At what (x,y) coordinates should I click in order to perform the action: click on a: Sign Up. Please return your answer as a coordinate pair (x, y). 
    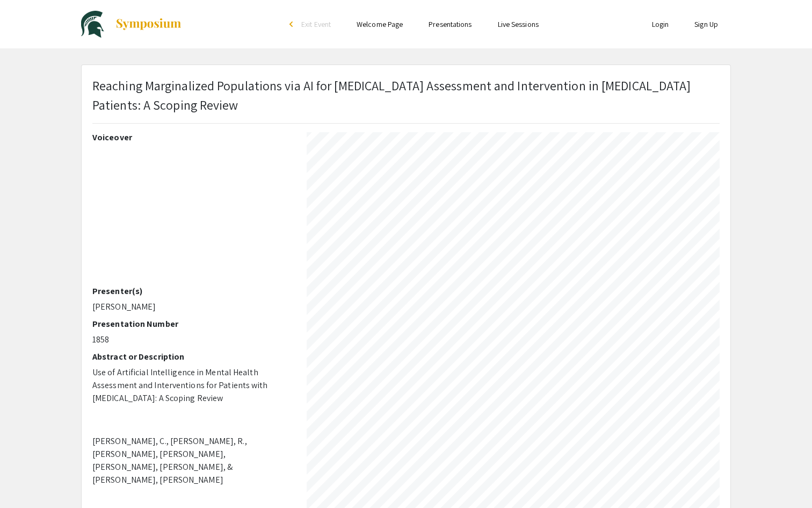
    Looking at the image, I should click on (706, 24).